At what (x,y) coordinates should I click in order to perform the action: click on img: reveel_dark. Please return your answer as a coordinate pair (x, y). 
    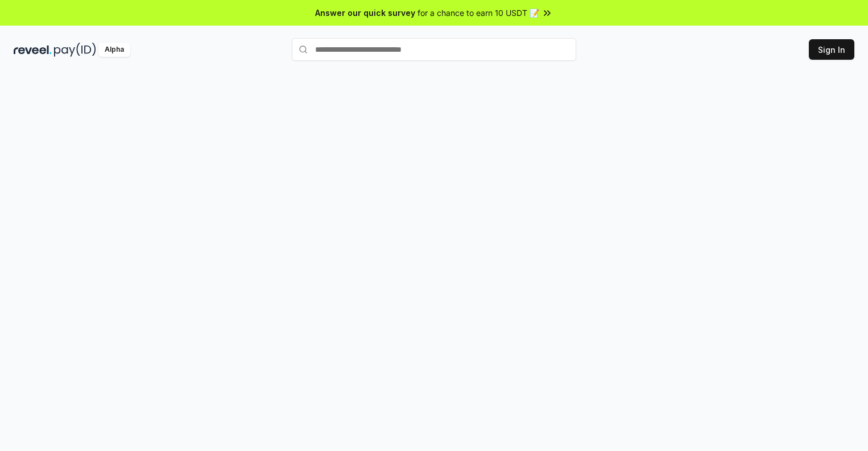
    Looking at the image, I should click on (32, 50).